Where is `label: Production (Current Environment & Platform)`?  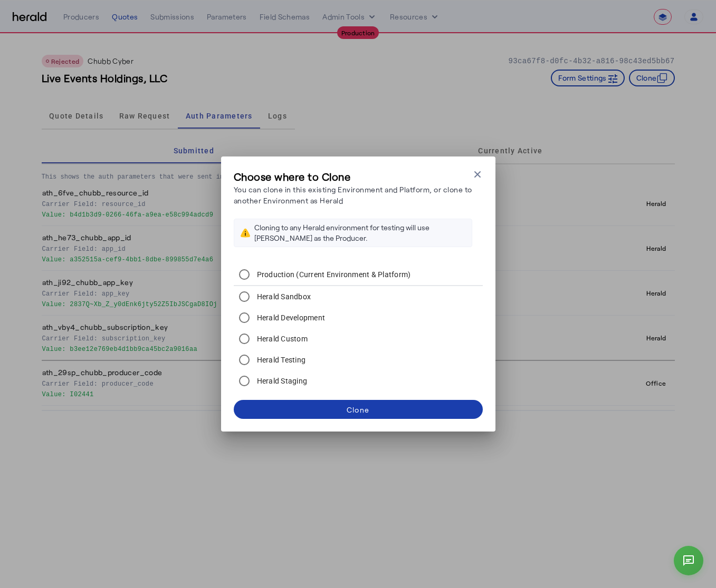 label: Production (Current Environment & Platform) is located at coordinates (333, 274).